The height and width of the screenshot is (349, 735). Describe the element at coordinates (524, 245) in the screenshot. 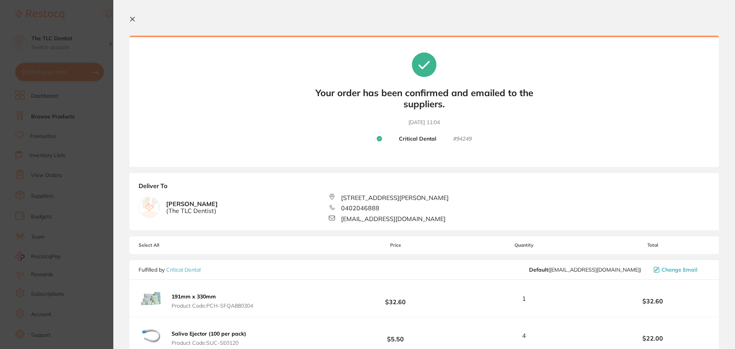

I see `span: Quantity` at that location.